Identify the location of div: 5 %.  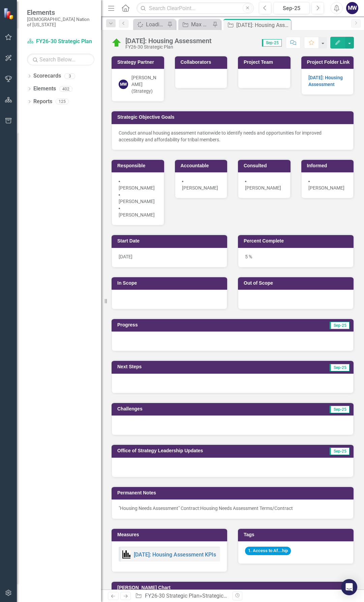
(295, 258).